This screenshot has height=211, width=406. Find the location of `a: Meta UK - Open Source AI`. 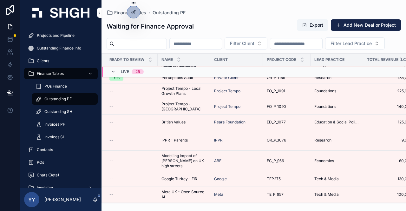

a: Meta UK - Open Source AI is located at coordinates (184, 195).